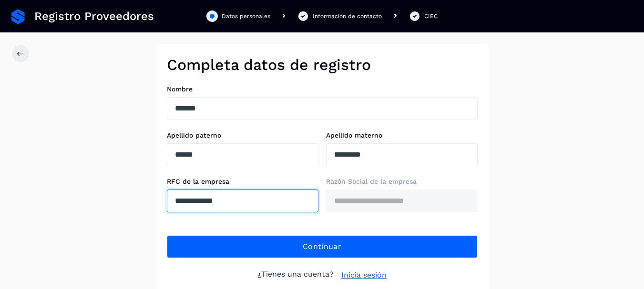 This screenshot has height=289, width=644. What do you see at coordinates (402, 181) in the screenshot?
I see `label: Razón Social de la empresa` at bounding box center [402, 181].